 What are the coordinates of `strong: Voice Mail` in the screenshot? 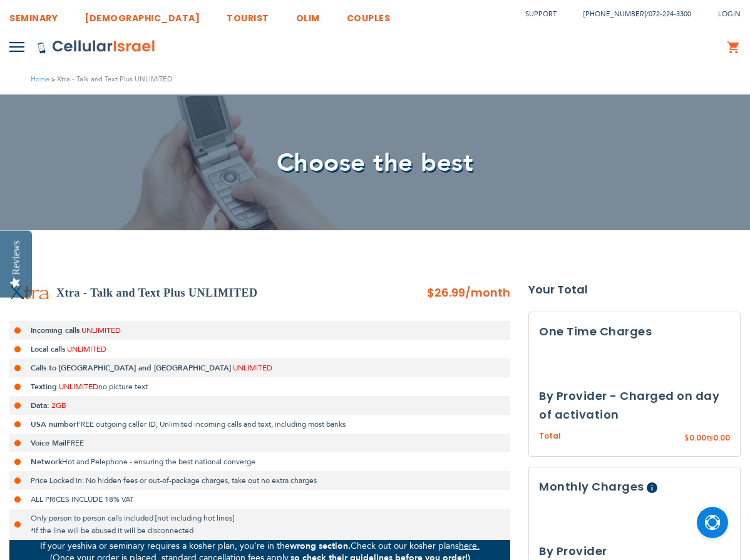 It's located at (48, 443).